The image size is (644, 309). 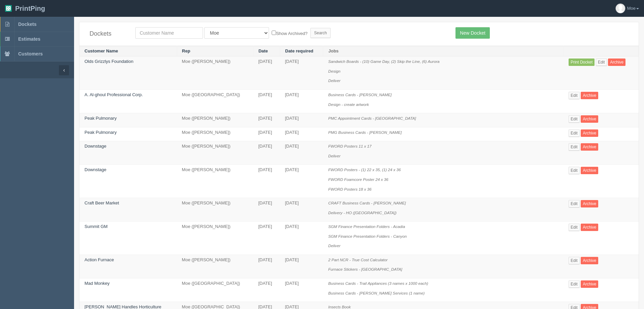 I want to click on i: FWORD Foamcore Poster 24 x 36, so click(x=358, y=179).